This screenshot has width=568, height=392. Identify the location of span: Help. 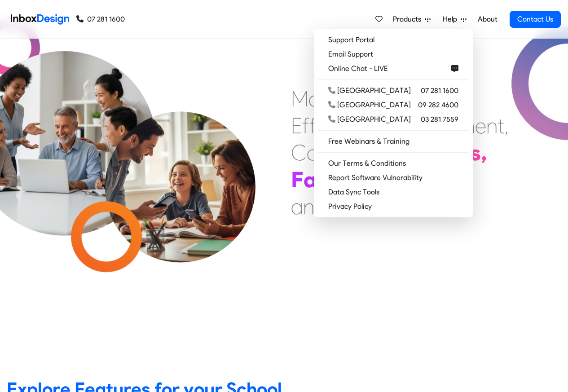
(452, 20).